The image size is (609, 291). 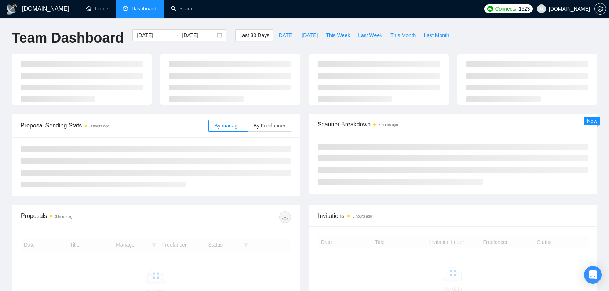 I want to click on button: Last Month, so click(x=436, y=35).